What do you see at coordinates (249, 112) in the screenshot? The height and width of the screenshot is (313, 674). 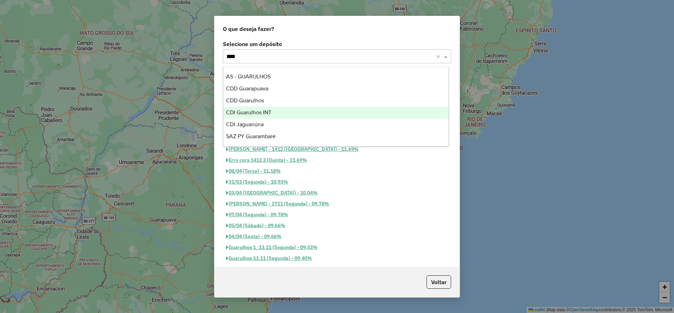 I see `span: CDI Guarulhos INT` at bounding box center [249, 112].